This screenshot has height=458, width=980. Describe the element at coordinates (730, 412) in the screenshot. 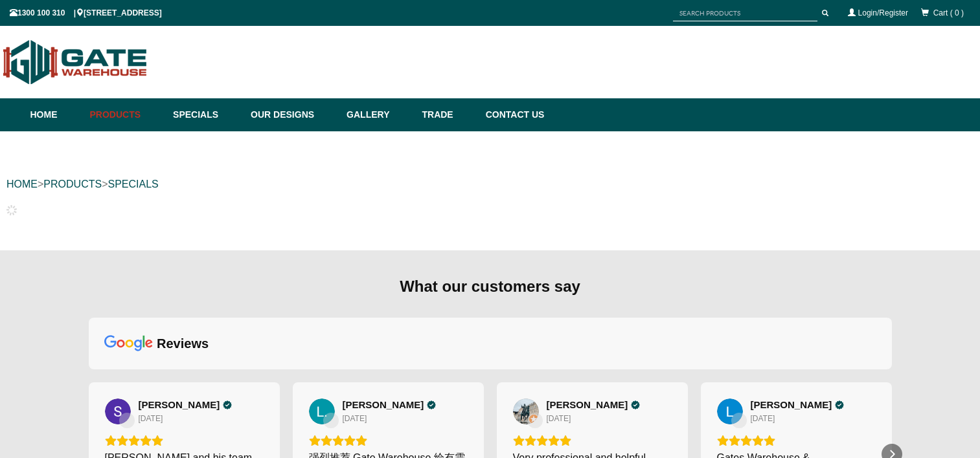

I see `img: Louise Veenstra` at that location.